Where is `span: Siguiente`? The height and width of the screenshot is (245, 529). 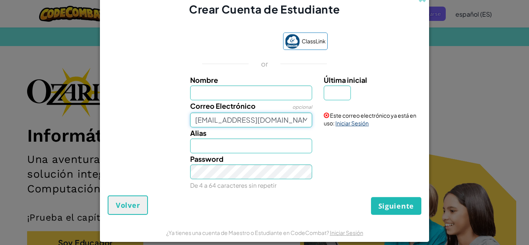 span: Siguiente is located at coordinates (396, 206).